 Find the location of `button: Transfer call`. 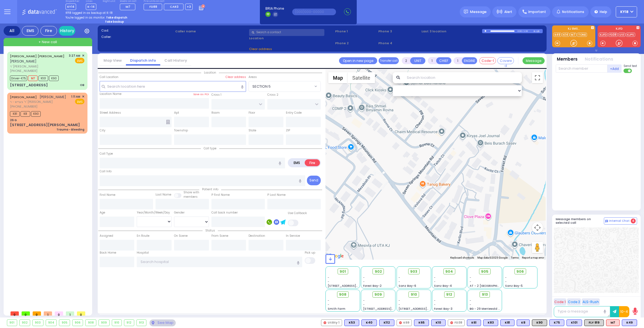

button: Transfer call is located at coordinates (388, 60).